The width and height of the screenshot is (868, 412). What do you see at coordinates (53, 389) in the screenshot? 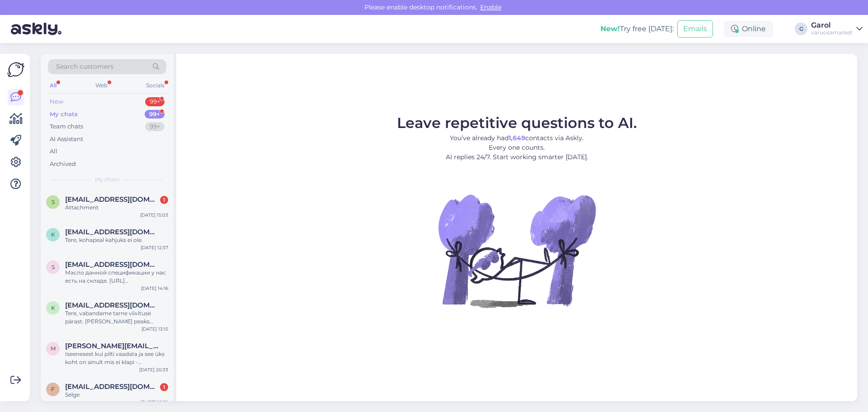
I see `span: f` at bounding box center [53, 389].